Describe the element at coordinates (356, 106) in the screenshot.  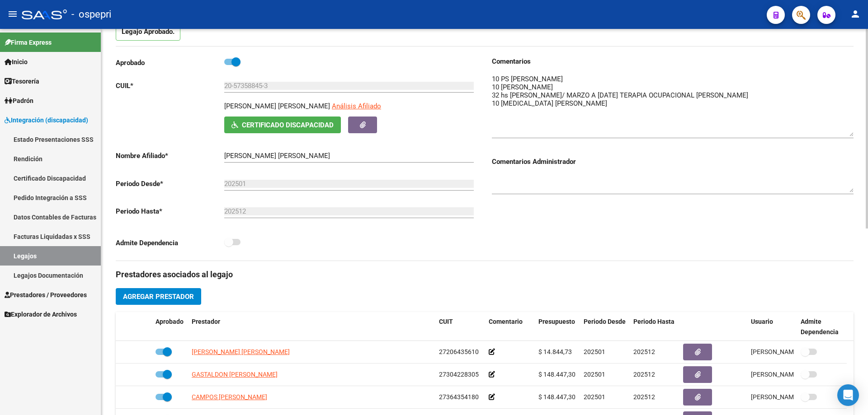
I see `span: Análisis Afiliado` at that location.